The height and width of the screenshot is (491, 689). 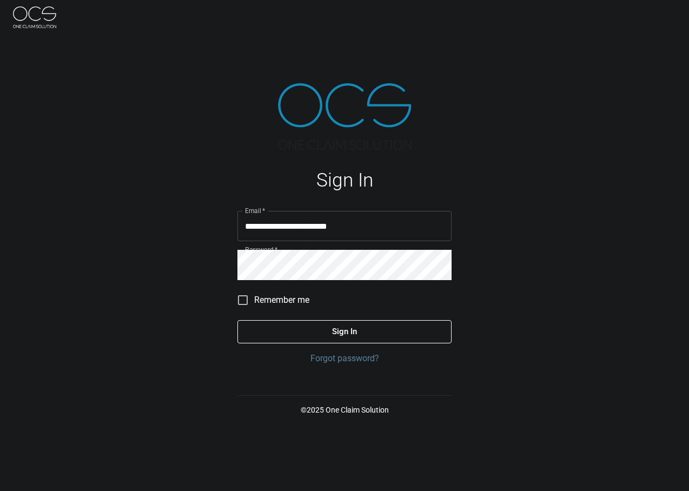 I want to click on button: Sign In, so click(x=344, y=331).